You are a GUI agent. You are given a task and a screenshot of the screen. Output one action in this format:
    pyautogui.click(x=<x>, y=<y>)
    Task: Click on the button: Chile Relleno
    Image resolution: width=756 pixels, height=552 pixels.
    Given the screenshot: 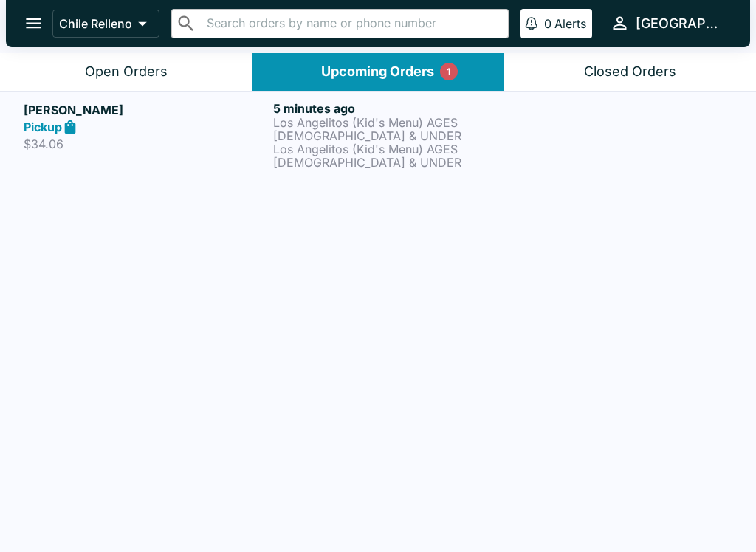 What is the action you would take?
    pyautogui.click(x=106, y=24)
    